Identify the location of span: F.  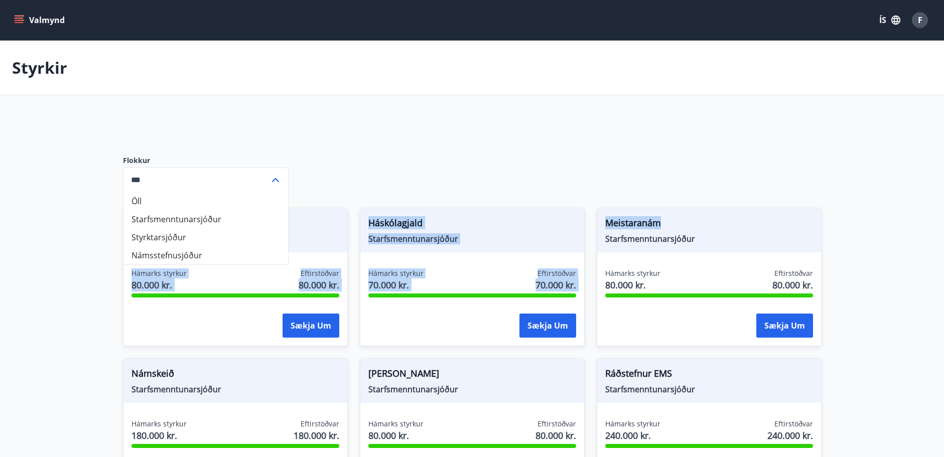
(920, 20).